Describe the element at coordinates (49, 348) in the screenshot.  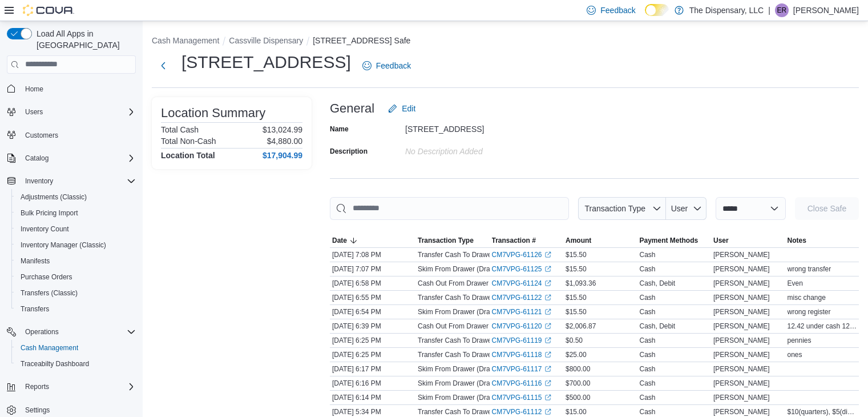
I see `span: Cash Management` at that location.